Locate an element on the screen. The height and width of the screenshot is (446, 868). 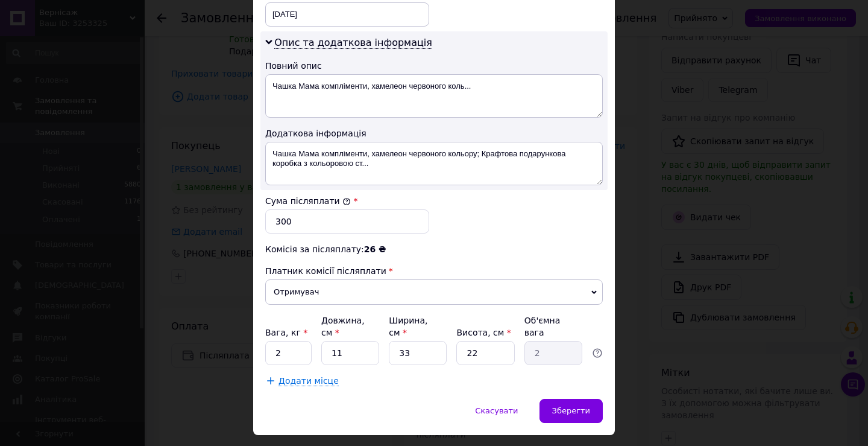
div: Додаткова інформація is located at coordinates (434, 133).